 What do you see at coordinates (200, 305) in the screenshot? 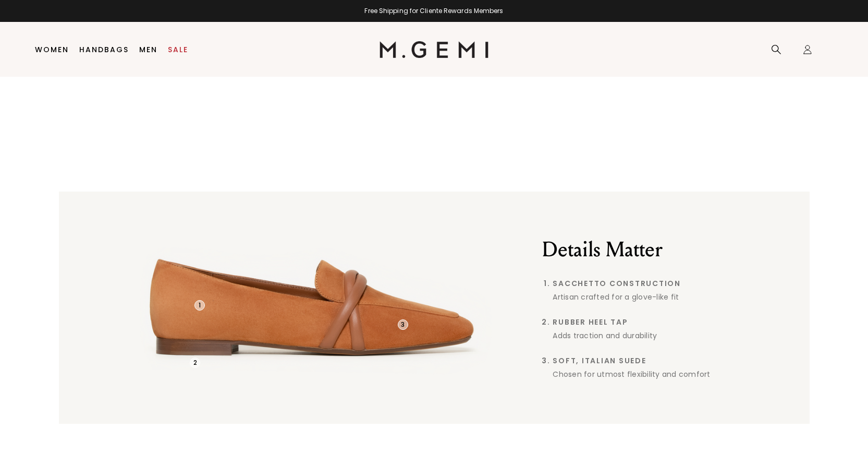
I see `div: 1` at bounding box center [200, 305].